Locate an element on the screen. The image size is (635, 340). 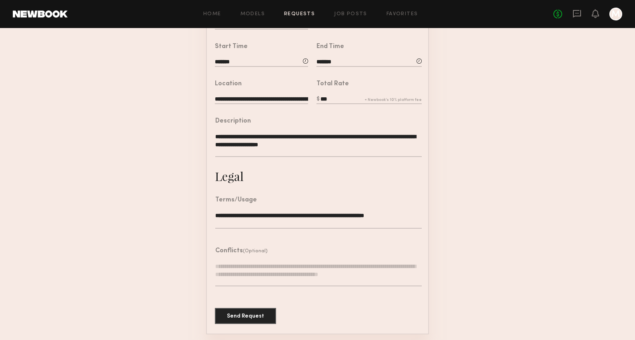
div: Description is located at coordinates (233, 121).